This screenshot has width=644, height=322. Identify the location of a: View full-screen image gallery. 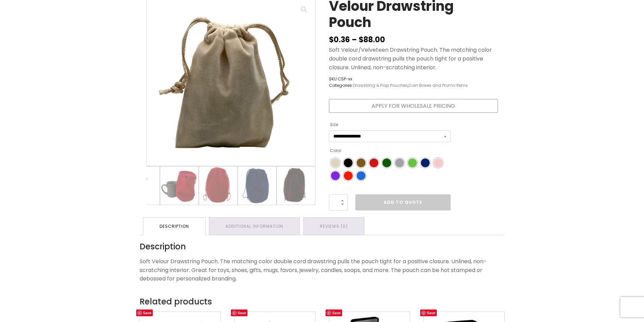
(305, 10).